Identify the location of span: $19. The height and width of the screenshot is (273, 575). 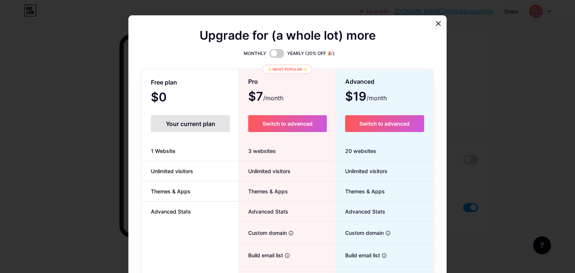
(366, 97).